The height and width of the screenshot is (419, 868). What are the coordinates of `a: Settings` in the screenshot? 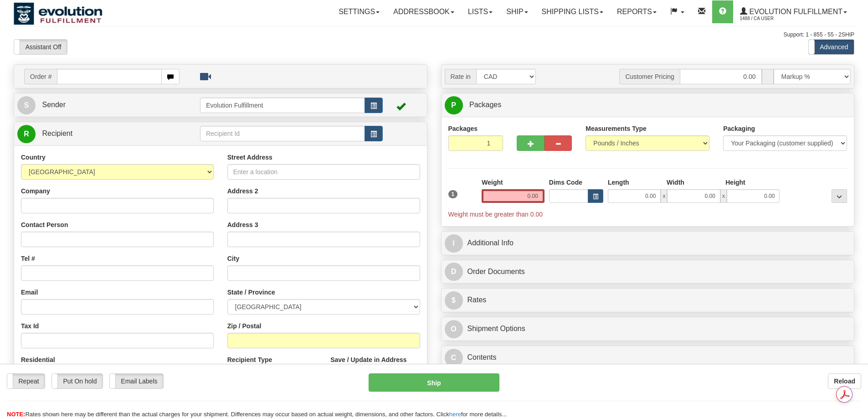 It's located at (359, 12).